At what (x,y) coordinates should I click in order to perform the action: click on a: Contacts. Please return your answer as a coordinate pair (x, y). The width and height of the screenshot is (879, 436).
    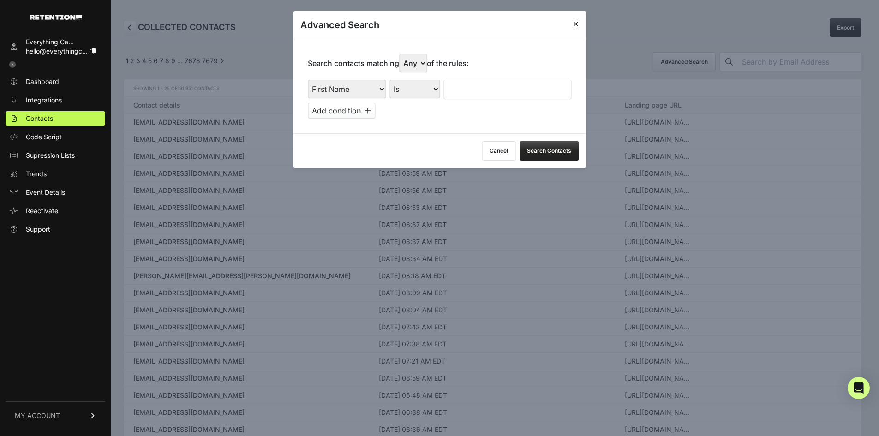
    Looking at the image, I should click on (55, 119).